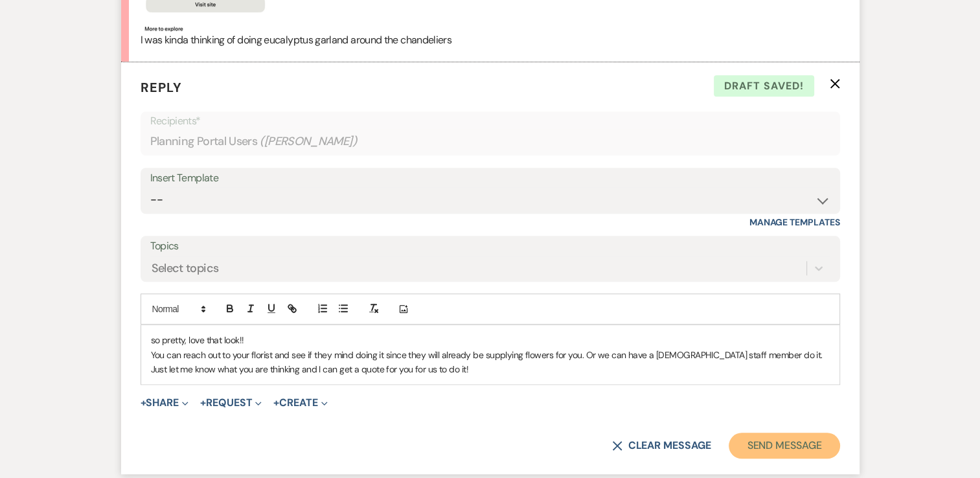  What do you see at coordinates (300, 403) in the screenshot?
I see `button: Create` at bounding box center [300, 403].